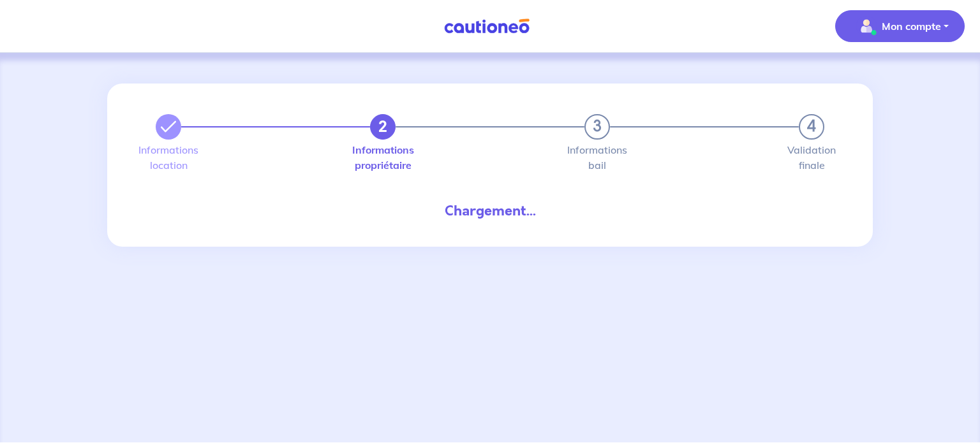 The image size is (980, 443). I want to click on button: 2, so click(383, 127).